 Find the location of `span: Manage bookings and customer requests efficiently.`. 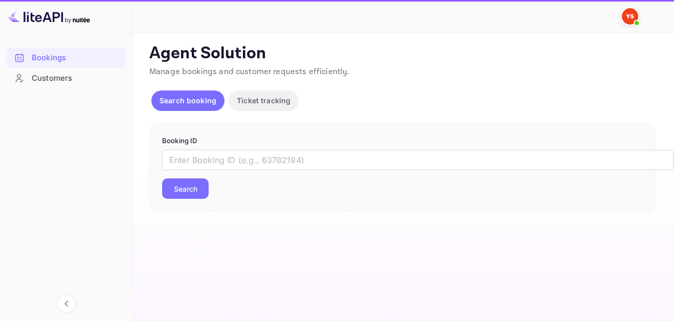

span: Manage bookings and customer requests efficiently. is located at coordinates (249, 72).